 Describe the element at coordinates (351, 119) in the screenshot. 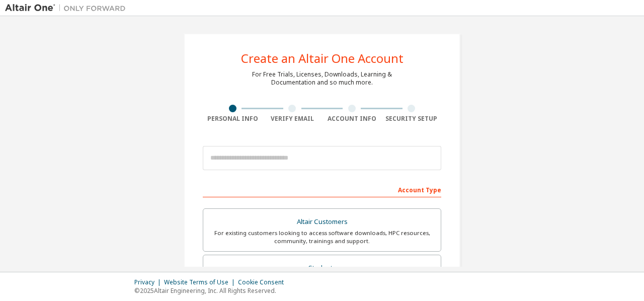

I see `div: Account Info` at that location.